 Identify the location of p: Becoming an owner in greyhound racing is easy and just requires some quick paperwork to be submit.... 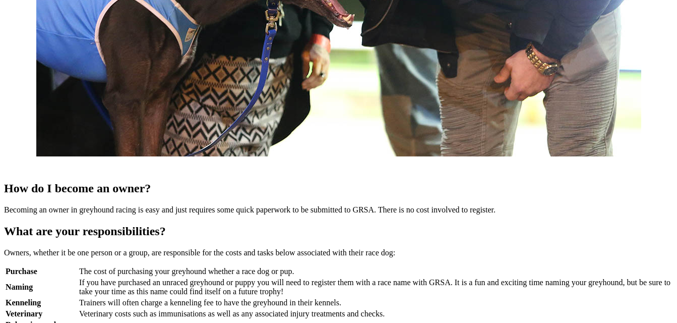
(338, 210).